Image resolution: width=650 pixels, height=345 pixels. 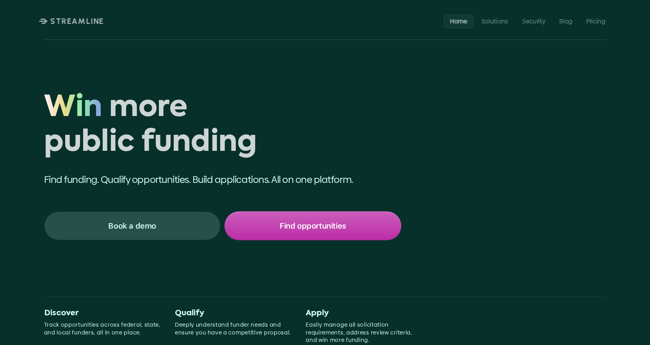 What do you see at coordinates (103, 313) in the screenshot?
I see `p: Discover` at bounding box center [103, 313].